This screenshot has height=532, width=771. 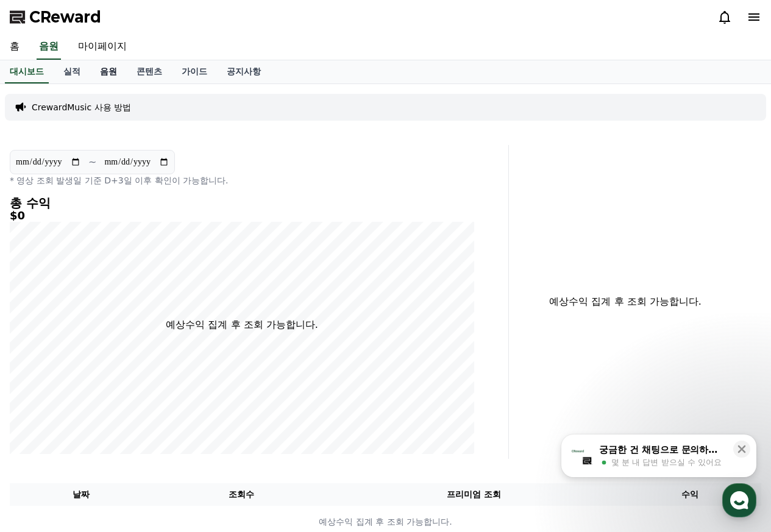 I want to click on h5: $0, so click(x=242, y=216).